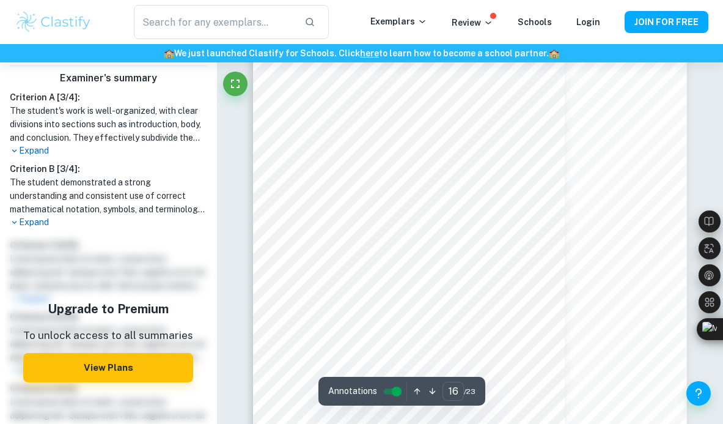 The width and height of the screenshot is (723, 424). Describe the element at coordinates (235, 84) in the screenshot. I see `button: Fullscreen` at that location.